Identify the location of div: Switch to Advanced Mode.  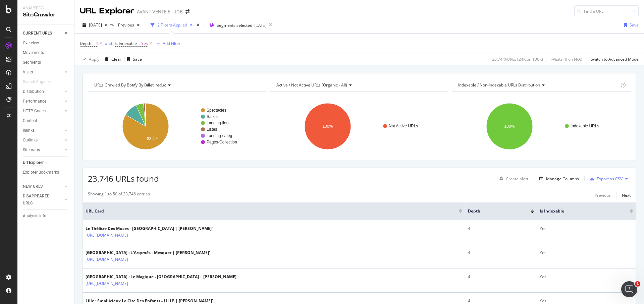
(615, 59).